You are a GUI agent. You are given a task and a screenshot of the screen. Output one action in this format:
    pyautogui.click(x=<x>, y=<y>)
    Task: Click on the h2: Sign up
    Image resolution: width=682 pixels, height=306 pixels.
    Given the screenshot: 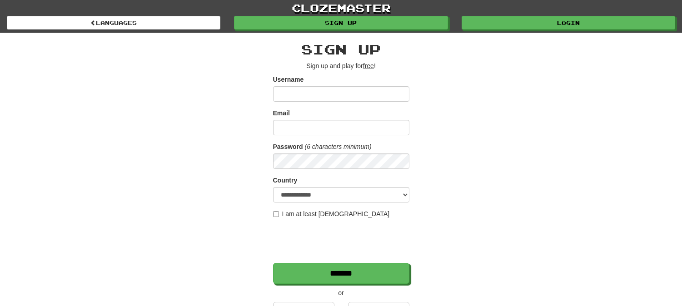 What is the action you would take?
    pyautogui.click(x=341, y=49)
    